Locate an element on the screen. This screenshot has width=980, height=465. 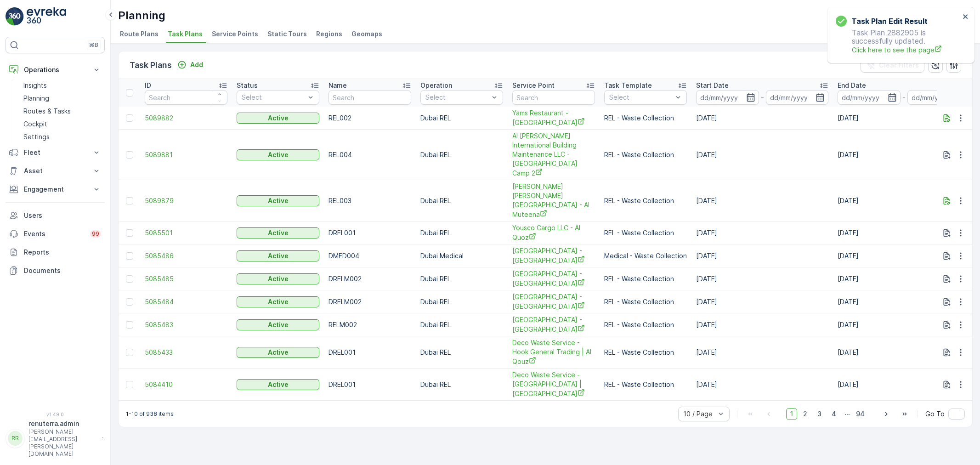
a: 5084410 is located at coordinates (186, 384).